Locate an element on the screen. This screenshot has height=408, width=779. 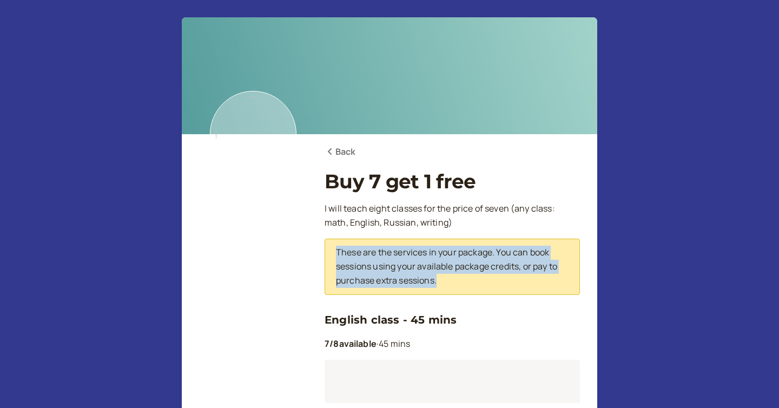
p: 45 mins is located at coordinates (452, 344).